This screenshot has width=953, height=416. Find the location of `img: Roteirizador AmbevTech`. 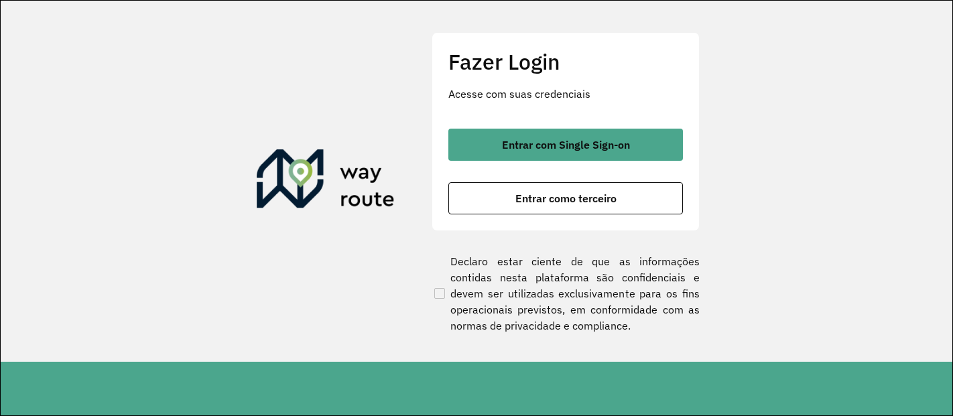

img: Roteirizador AmbevTech is located at coordinates (326, 182).